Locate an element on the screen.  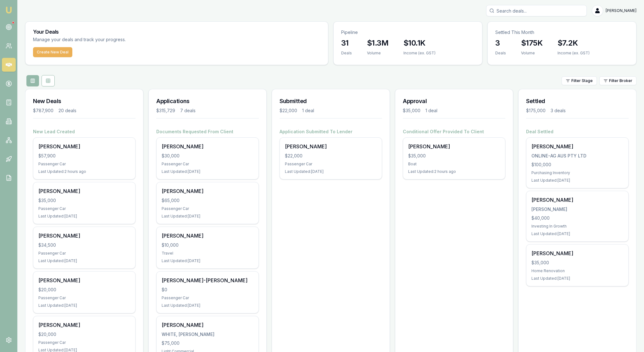
h3: $7.2K is located at coordinates (574, 43).